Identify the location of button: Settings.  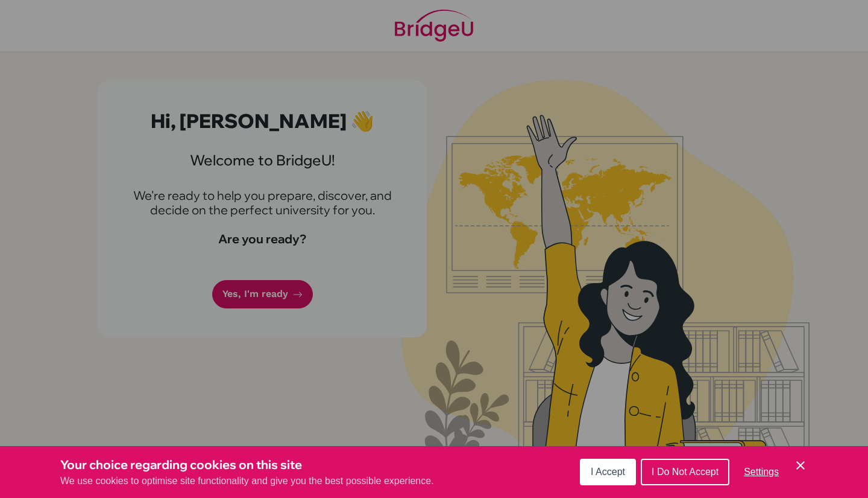
(762, 472).